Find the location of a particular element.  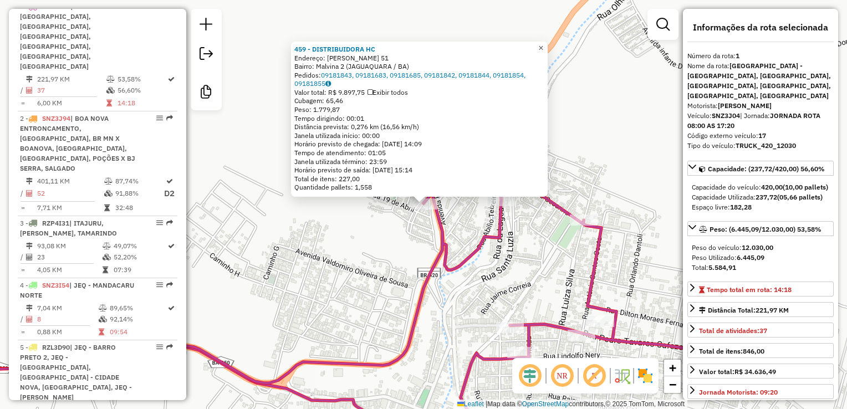

p: D2 is located at coordinates (169, 193).